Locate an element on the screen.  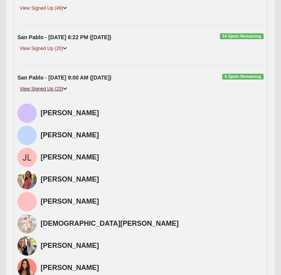
span: 54 Spots Remaining is located at coordinates (242, 36).